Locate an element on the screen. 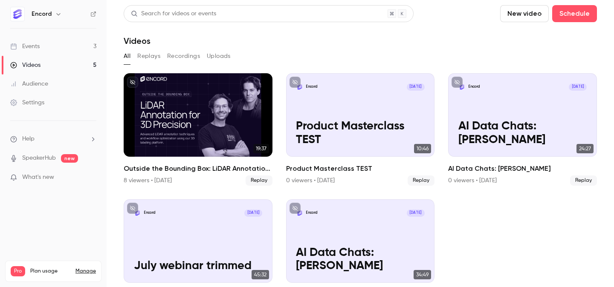  span: 45:32 is located at coordinates (260, 275).